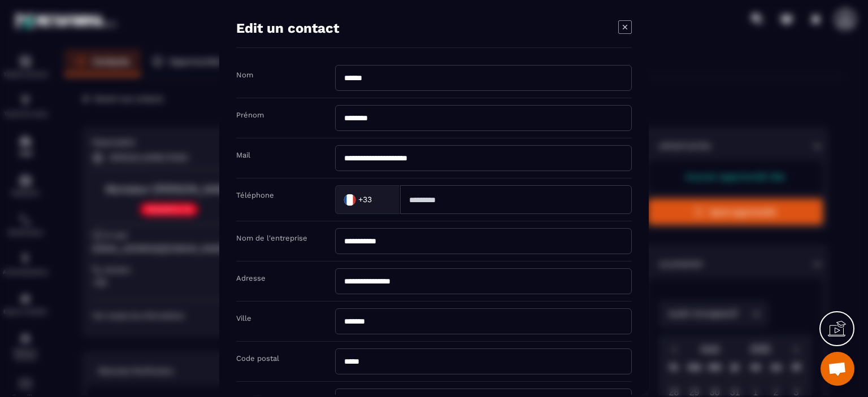  Describe the element at coordinates (837, 368) in the screenshot. I see `a: Ouvrir le chat` at that location.